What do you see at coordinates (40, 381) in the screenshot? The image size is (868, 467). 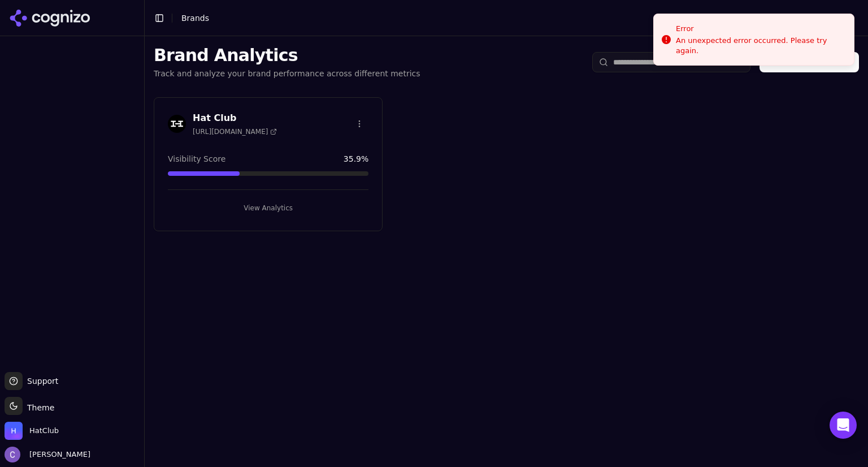 I see `span: Support` at bounding box center [40, 381].